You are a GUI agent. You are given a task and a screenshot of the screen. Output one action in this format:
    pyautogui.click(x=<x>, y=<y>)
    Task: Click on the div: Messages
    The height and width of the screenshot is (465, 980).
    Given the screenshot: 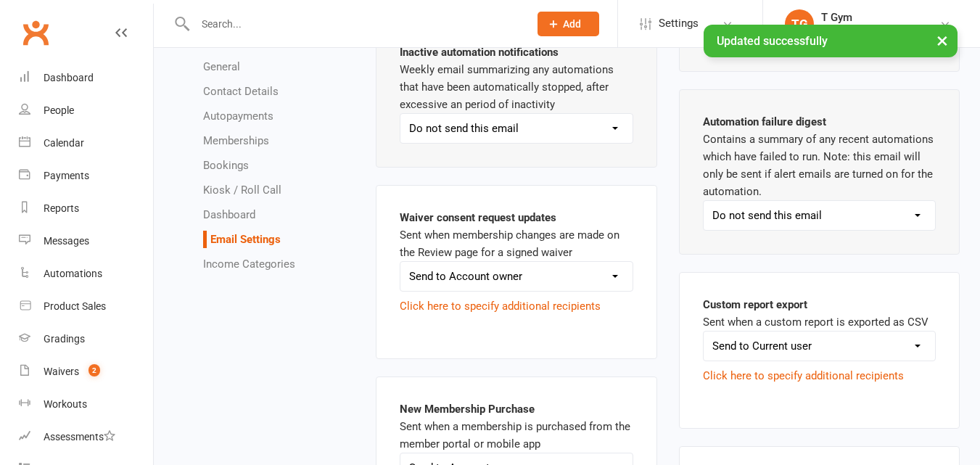 What is the action you would take?
    pyautogui.click(x=66, y=241)
    